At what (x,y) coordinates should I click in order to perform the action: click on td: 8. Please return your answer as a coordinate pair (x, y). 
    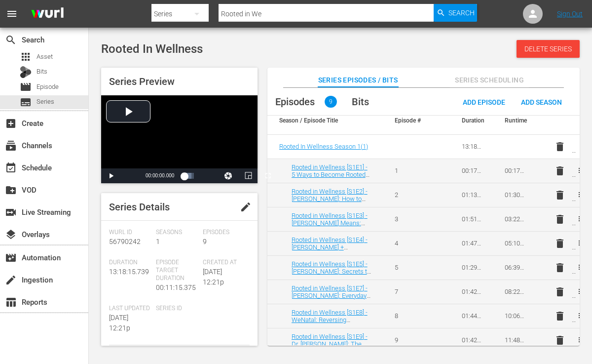
    Looking at the image, I should click on (405, 316).